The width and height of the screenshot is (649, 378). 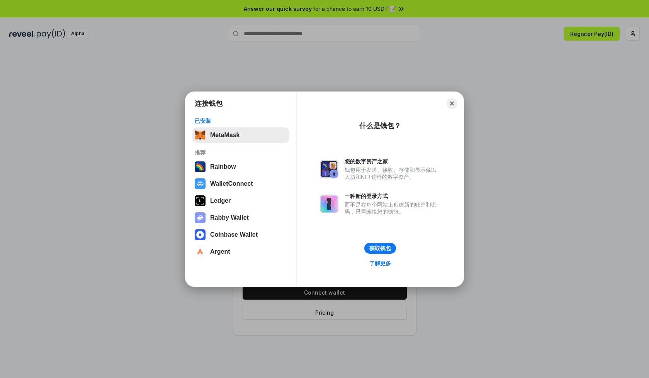 What do you see at coordinates (241, 153) in the screenshot?
I see `div: 推荐` at bounding box center [241, 153].